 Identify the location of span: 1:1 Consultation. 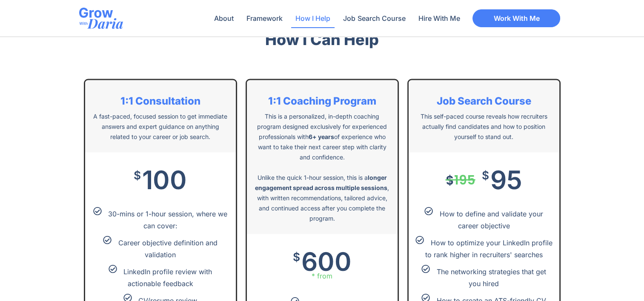
(160, 101).